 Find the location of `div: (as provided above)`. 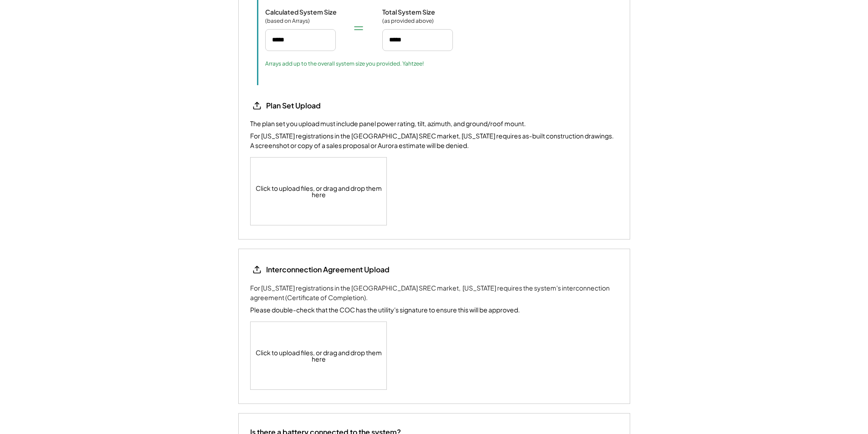

div: (as provided above) is located at coordinates (408, 21).